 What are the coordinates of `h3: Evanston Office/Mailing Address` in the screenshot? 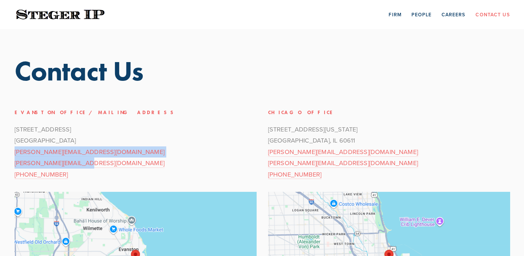 It's located at (135, 113).